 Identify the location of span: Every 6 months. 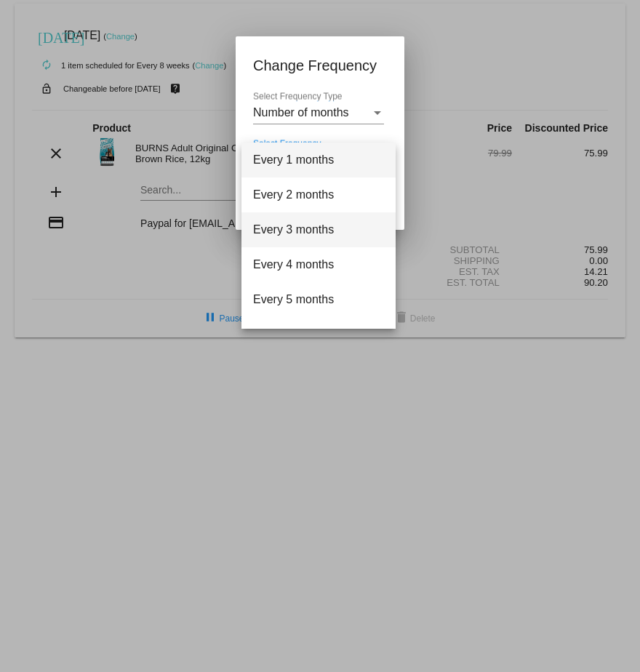
(318, 334).